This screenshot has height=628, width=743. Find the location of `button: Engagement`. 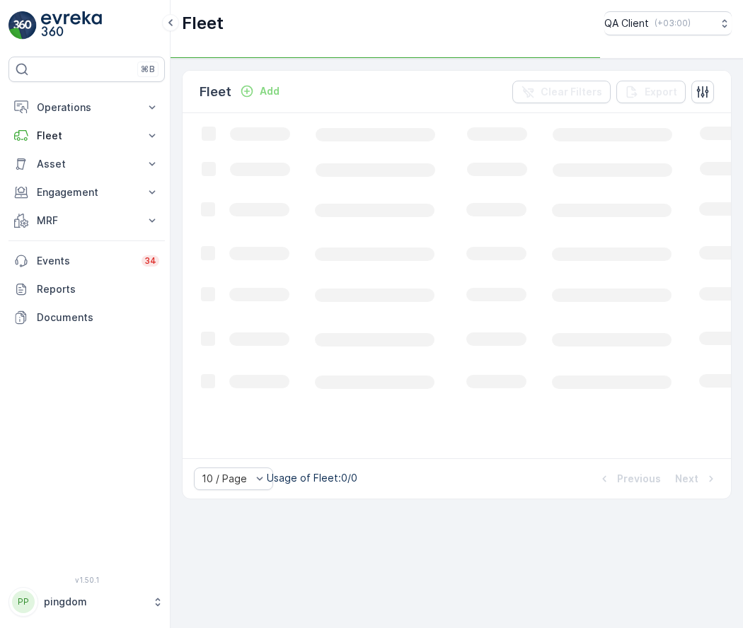

button: Engagement is located at coordinates (86, 193).